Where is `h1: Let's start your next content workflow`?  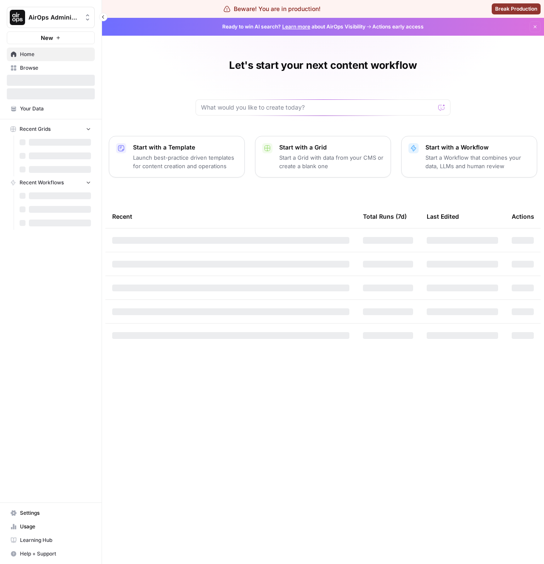
h1: Let's start your next content workflow is located at coordinates (323, 65).